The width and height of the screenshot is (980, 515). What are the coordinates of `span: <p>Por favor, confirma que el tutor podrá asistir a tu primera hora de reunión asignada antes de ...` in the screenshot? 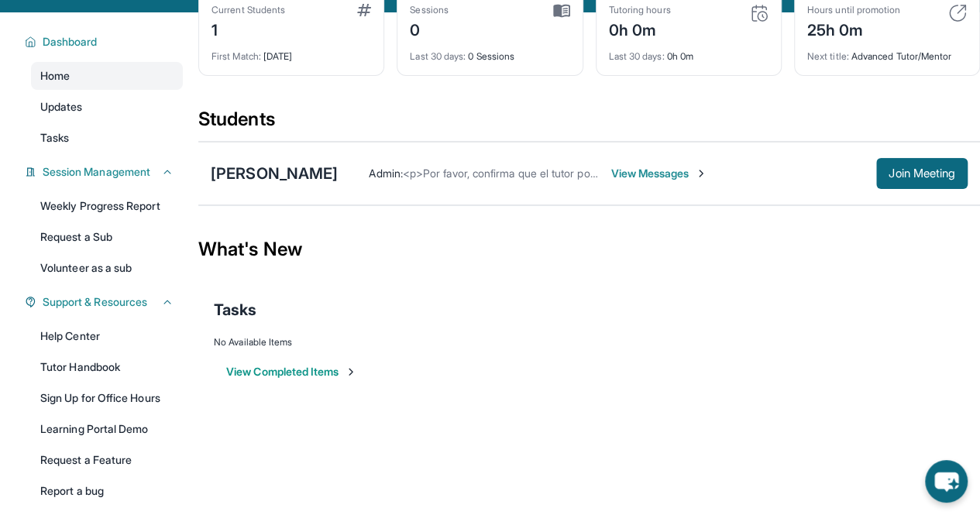 It's located at (689, 172).